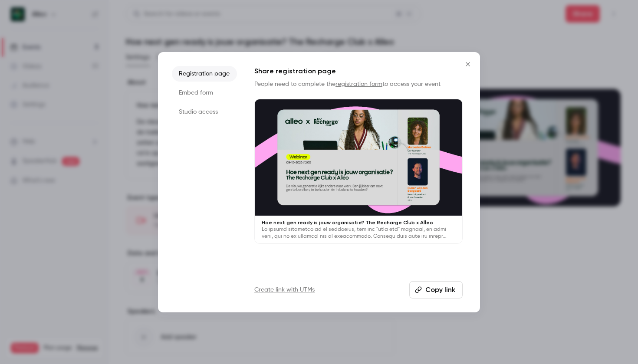  I want to click on li: Studio access, so click(205, 112).